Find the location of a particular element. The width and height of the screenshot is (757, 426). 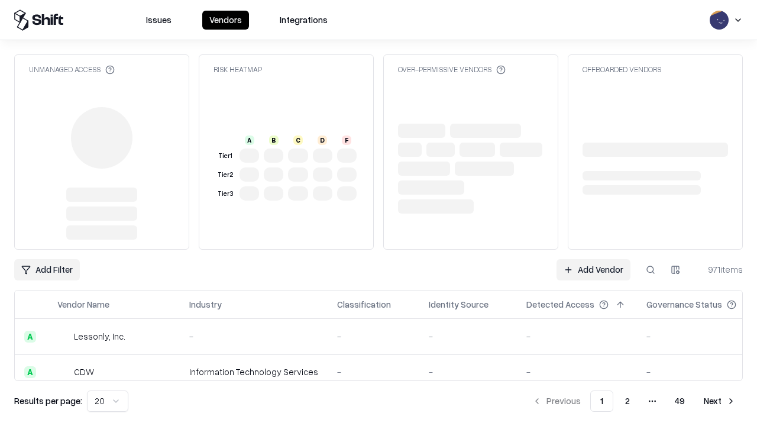

div: CDW is located at coordinates (84, 371).